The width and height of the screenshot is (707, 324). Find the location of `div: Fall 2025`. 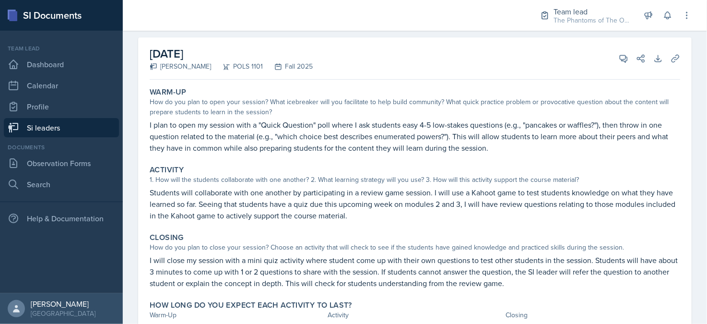

div: Fall 2025 is located at coordinates (288, 66).